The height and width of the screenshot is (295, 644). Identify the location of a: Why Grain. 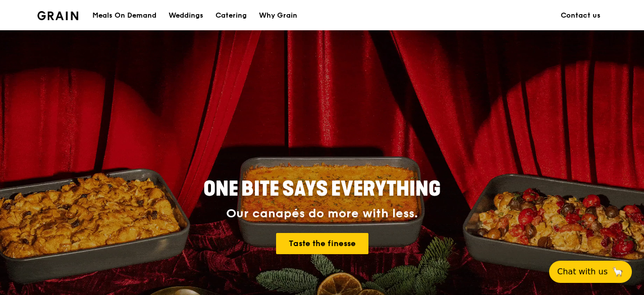
(278, 16).